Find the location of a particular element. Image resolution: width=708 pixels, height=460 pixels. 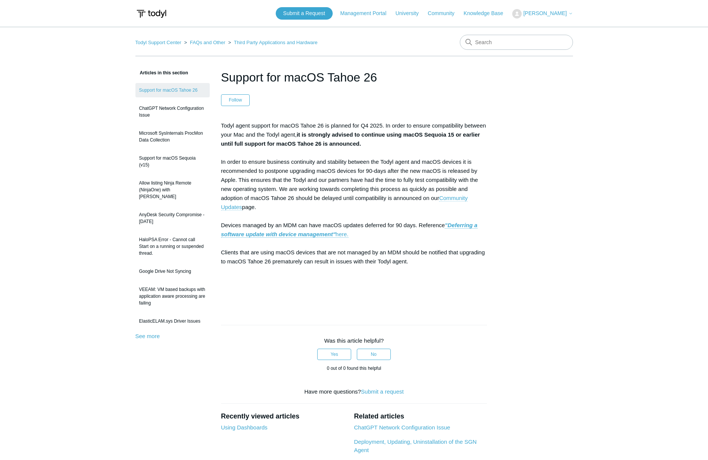

a: Management Portal is located at coordinates (367, 13).